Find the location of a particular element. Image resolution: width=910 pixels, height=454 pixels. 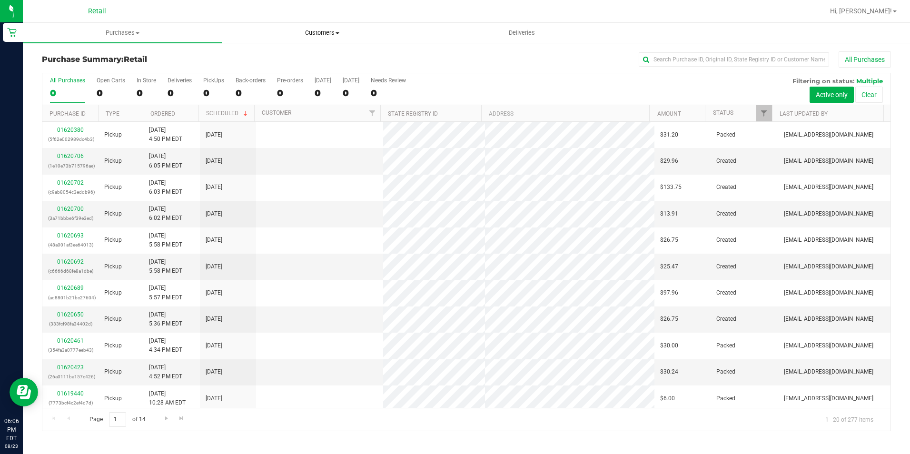

inline-svg: Retail is located at coordinates (12, 32).